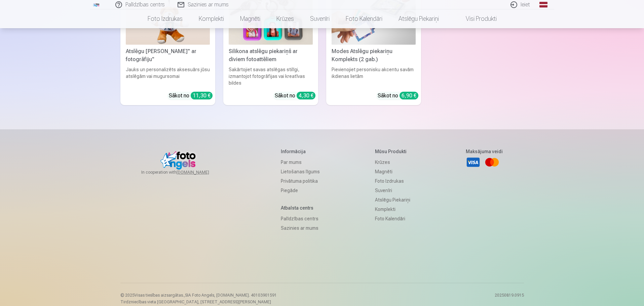  What do you see at coordinates (492, 162) in the screenshot?
I see `a: Mastercard` at bounding box center [492, 162].